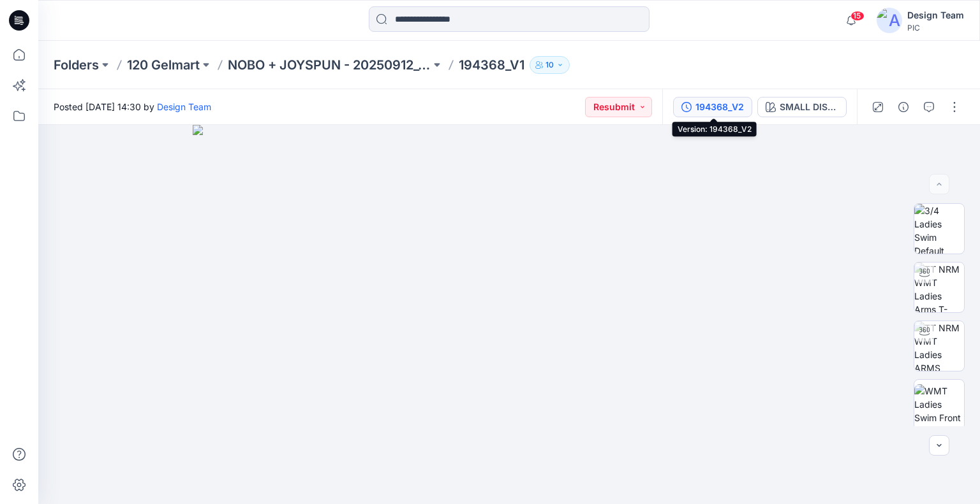 This screenshot has width=980, height=504. I want to click on button: 194368_V2, so click(712, 107).